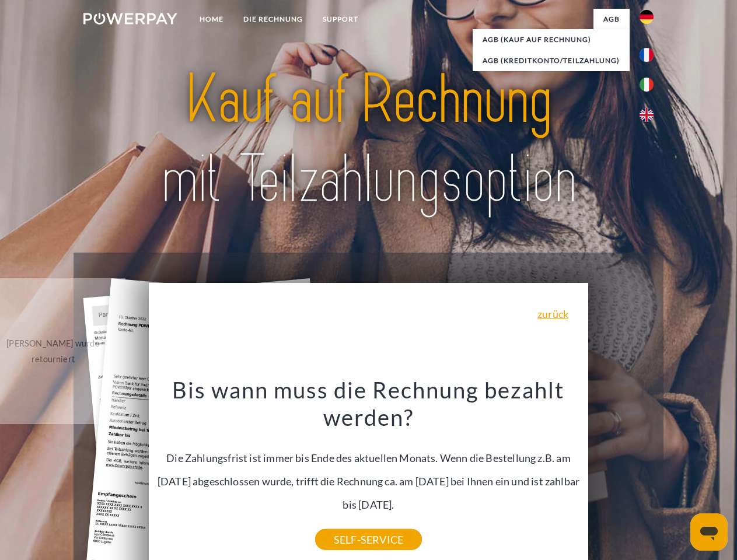 The height and width of the screenshot is (560, 737). Describe the element at coordinates (647, 17) in the screenshot. I see `img: de` at that location.